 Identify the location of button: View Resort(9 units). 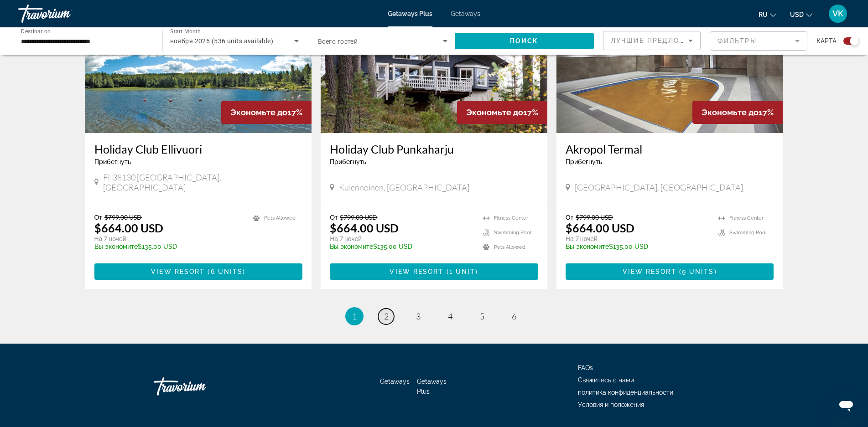
(670, 272).